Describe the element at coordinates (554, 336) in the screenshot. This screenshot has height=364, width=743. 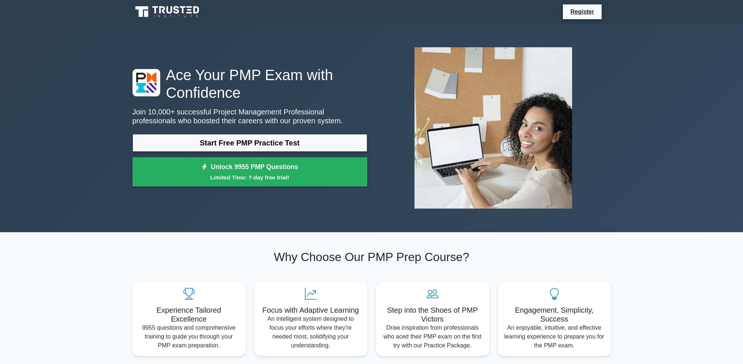
I see `p: An enjoyable, intuitive, and effective learning experience to prepare you for the PMP exam.` at that location.